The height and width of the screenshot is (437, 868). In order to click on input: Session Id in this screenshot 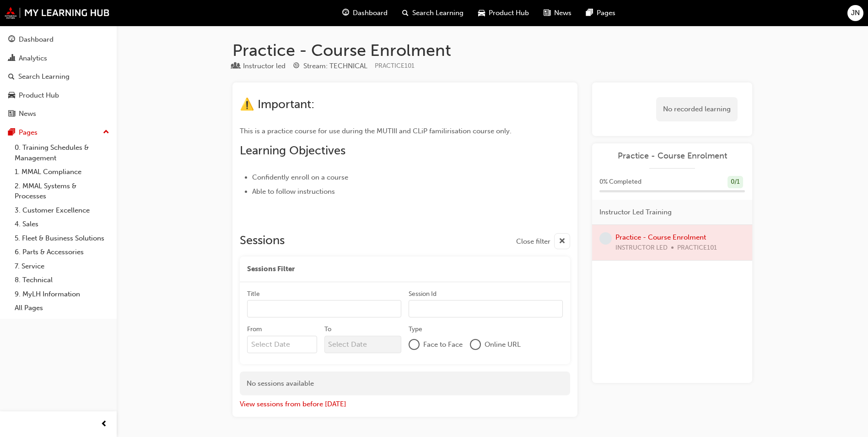, I will do `click(486, 309)`.